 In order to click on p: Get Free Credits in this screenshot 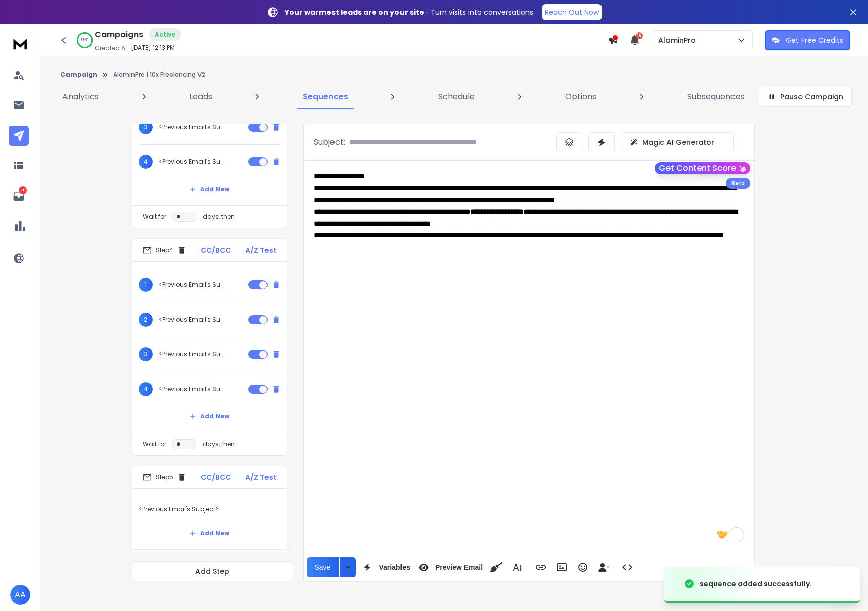, I will do `click(814, 41)`.